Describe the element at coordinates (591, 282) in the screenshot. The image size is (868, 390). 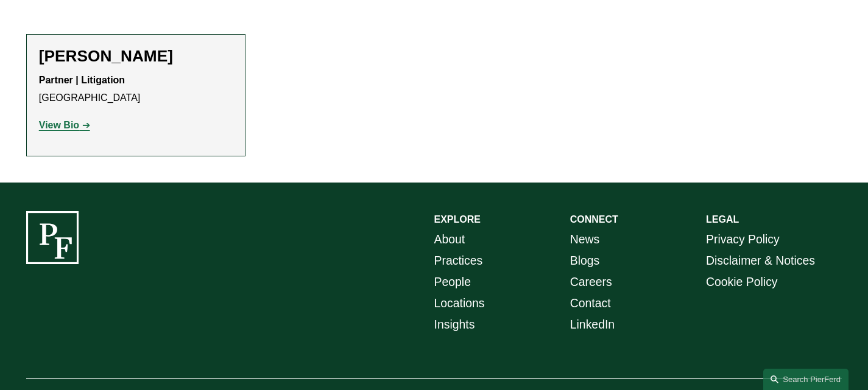
I see `a: Careers` at that location.